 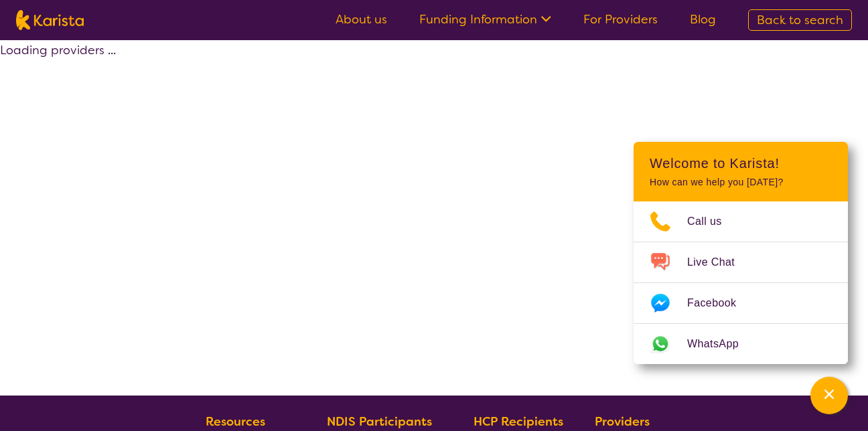 I want to click on a: Blog, so click(x=703, y=20).